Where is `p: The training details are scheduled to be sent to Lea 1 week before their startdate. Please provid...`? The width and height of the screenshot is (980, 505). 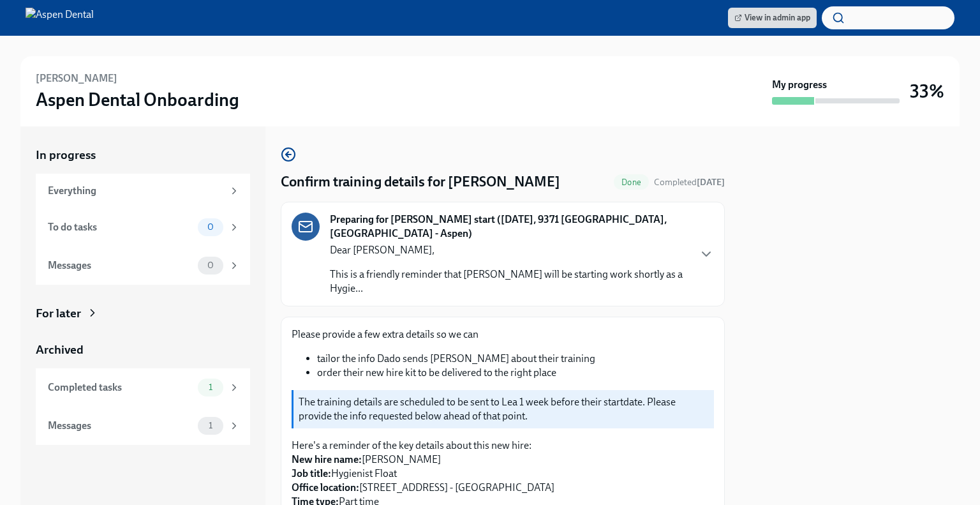 p: The training details are scheduled to be sent to Lea 1 week before their startdate. Please provid... is located at coordinates (504, 409).